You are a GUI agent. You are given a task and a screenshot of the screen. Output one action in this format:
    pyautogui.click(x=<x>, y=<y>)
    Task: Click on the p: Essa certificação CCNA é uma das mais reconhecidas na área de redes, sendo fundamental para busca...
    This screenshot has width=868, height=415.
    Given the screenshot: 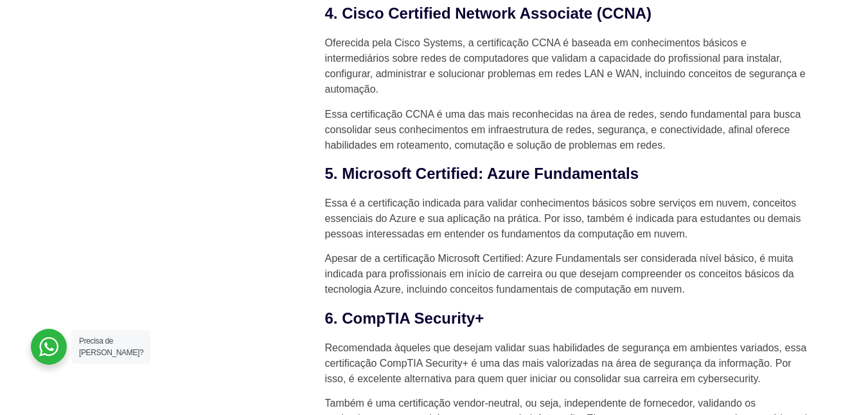 What is the action you would take?
    pyautogui.click(x=569, y=130)
    